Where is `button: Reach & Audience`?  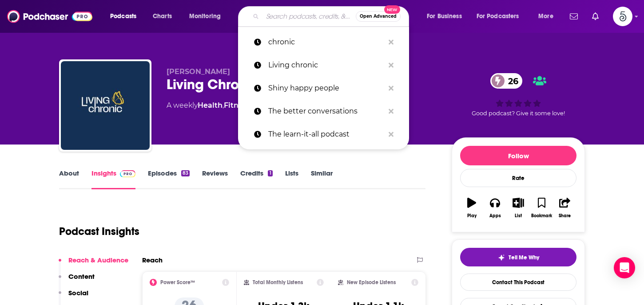
button: Reach & Audience is located at coordinates (93, 264).